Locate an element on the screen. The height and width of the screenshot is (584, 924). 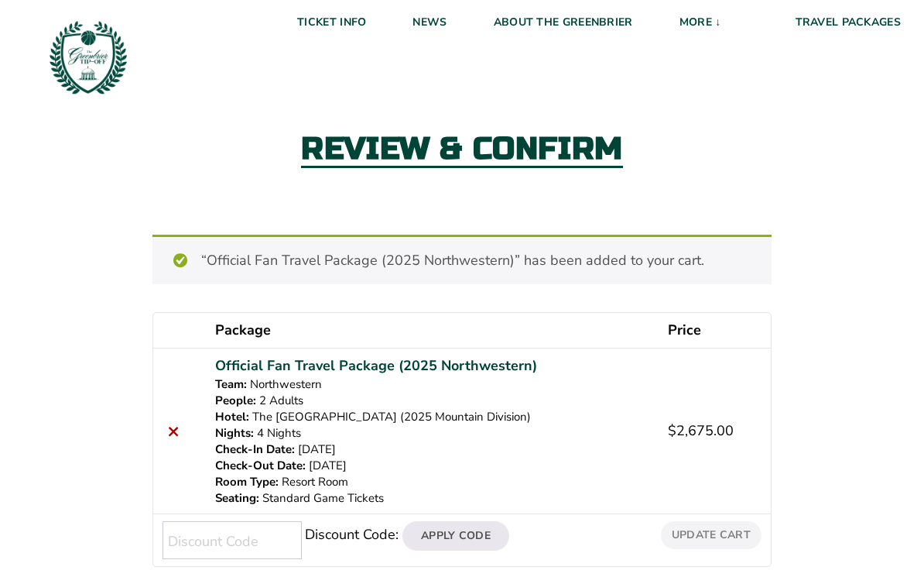
p: Northwestern is located at coordinates (432, 384).